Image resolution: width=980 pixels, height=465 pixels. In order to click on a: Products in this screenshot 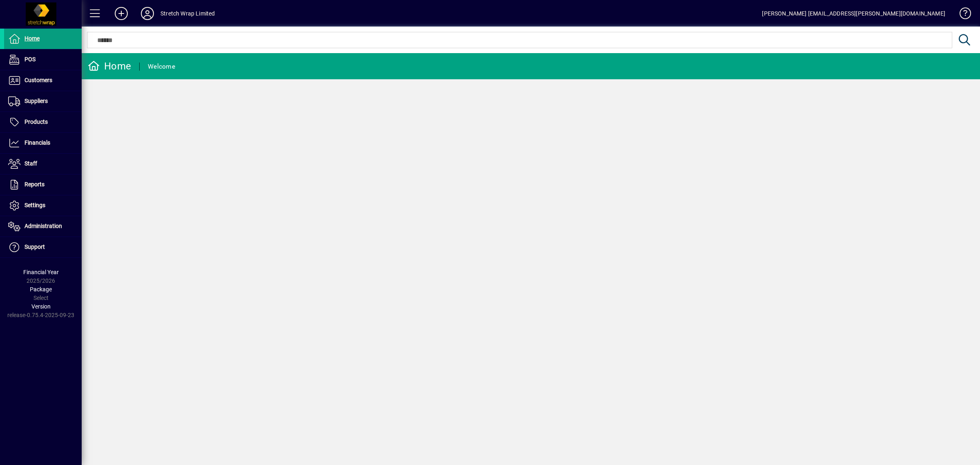, I will do `click(43, 122)`.